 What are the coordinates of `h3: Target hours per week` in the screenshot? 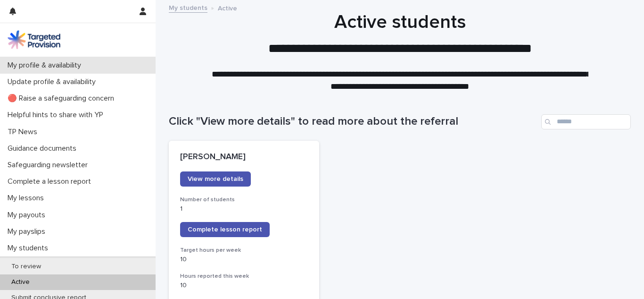 It's located at (243, 250).